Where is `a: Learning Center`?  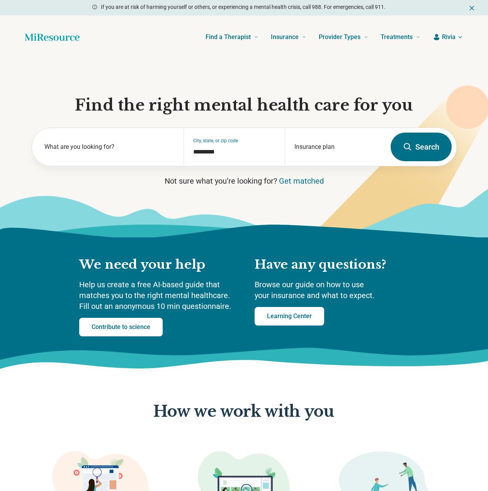 a: Learning Center is located at coordinates (289, 316).